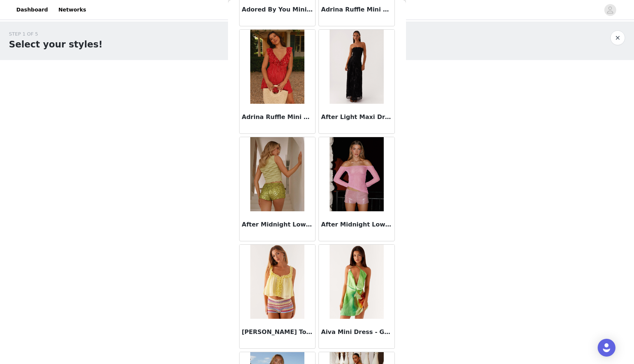 The image size is (634, 364). Describe the element at coordinates (356, 174) in the screenshot. I see `img: After Midnight Low Rise Sequin Mini Shorts - Pink` at that location.